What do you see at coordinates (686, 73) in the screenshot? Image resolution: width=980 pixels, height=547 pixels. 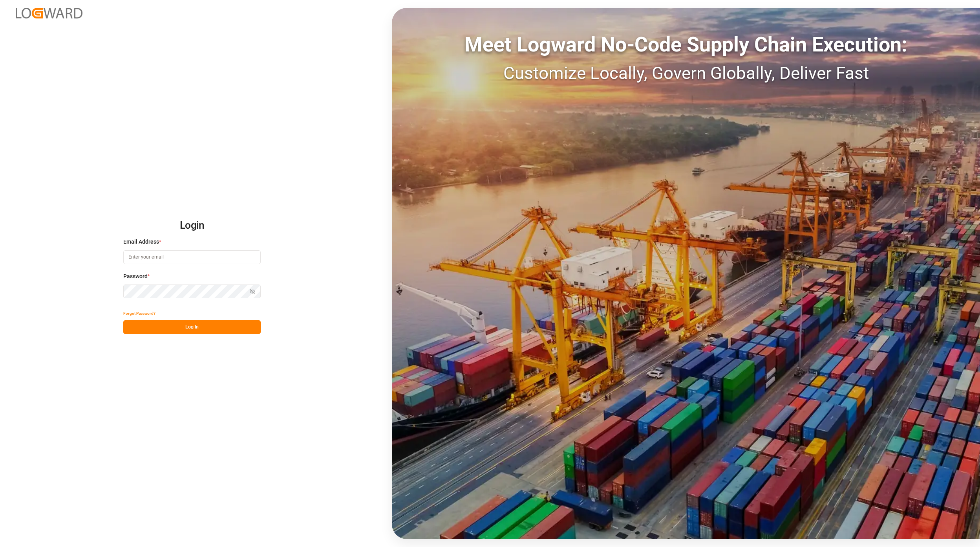 I see `div: Customize Locally, Govern Globally, Deliver Fast` at bounding box center [686, 73].